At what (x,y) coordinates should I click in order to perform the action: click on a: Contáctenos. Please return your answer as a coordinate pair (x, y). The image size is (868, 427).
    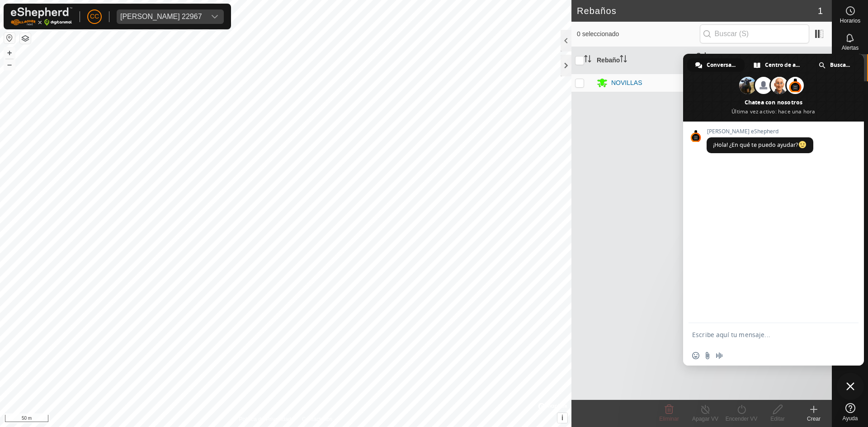
    Looking at the image, I should click on (317, 420).